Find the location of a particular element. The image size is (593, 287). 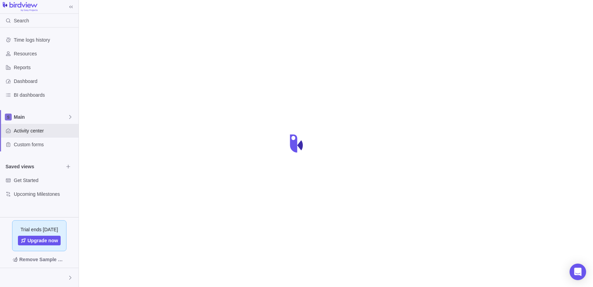

span: Reports is located at coordinates (45, 68).